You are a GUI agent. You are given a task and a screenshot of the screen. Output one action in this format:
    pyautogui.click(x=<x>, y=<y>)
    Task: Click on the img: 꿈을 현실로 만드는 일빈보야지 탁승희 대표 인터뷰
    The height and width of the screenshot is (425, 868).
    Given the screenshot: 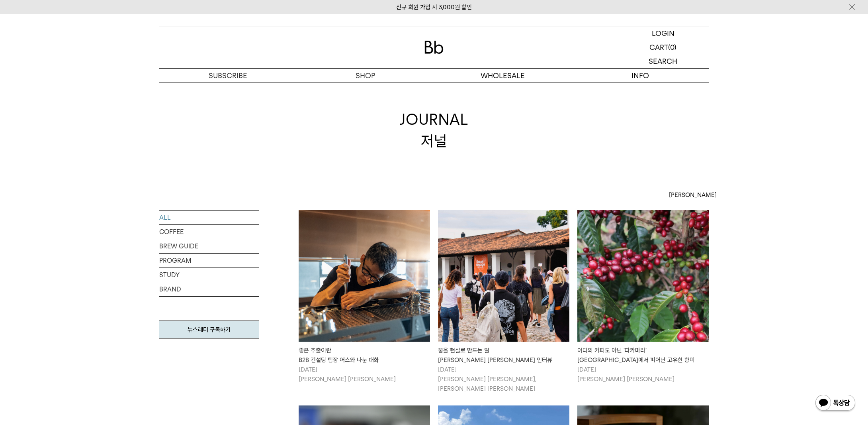 What is the action you would take?
    pyautogui.click(x=504, y=276)
    